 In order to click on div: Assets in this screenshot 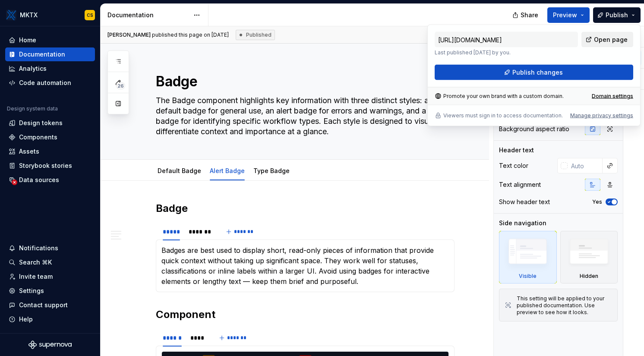, I will do `click(29, 151)`.